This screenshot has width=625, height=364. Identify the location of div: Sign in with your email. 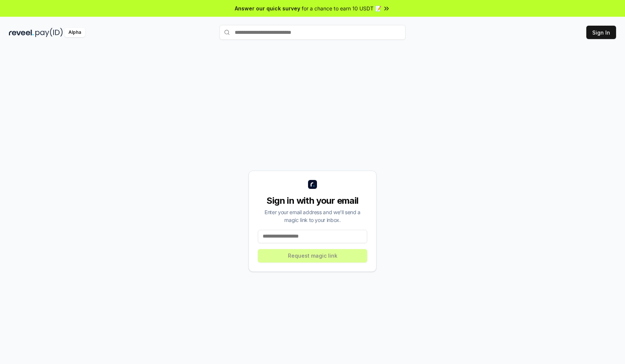
(312, 201).